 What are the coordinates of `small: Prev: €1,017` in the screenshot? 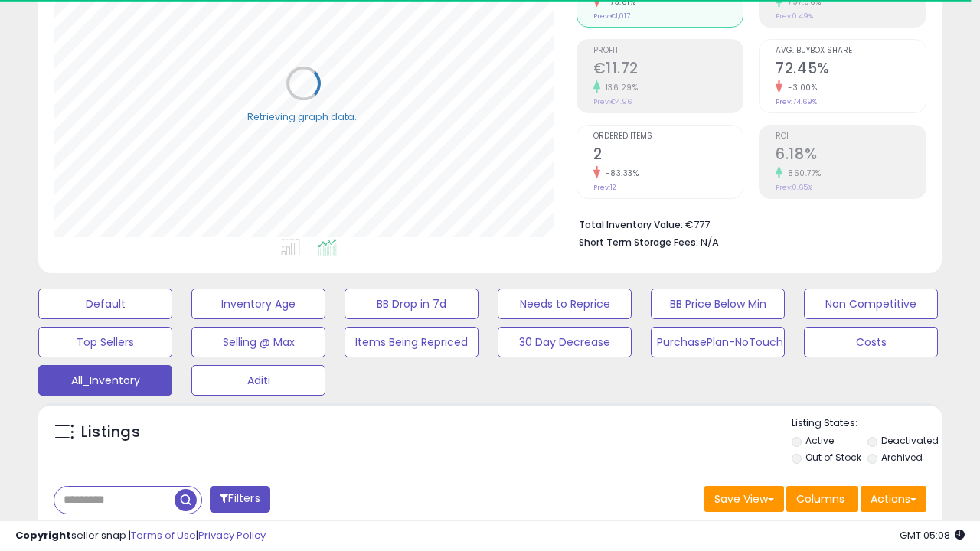 It's located at (612, 16).